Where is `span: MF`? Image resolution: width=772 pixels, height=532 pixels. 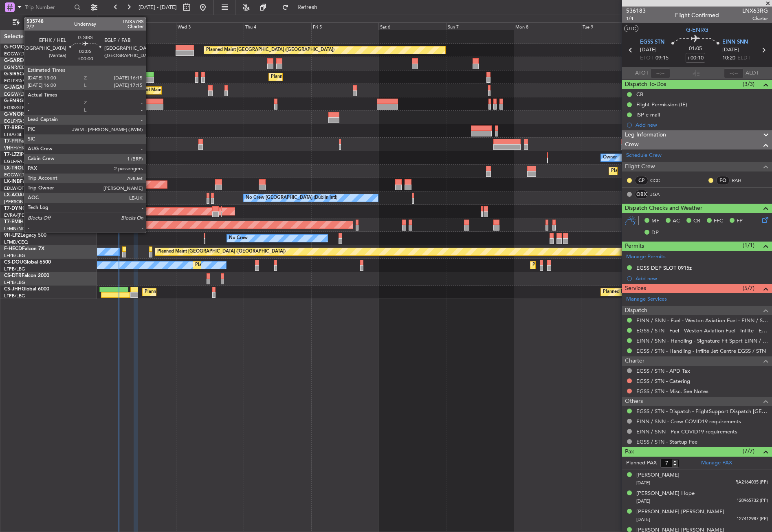 span: MF is located at coordinates (655, 221).